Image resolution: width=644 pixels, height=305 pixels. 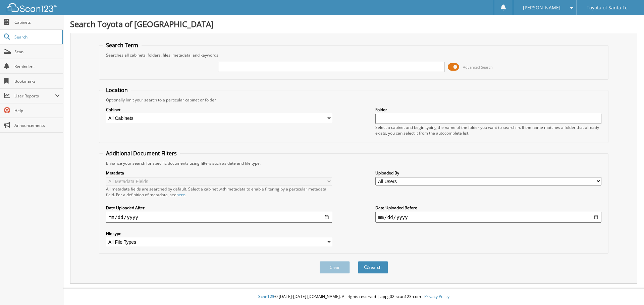 I want to click on label: Cabinet, so click(x=219, y=110).